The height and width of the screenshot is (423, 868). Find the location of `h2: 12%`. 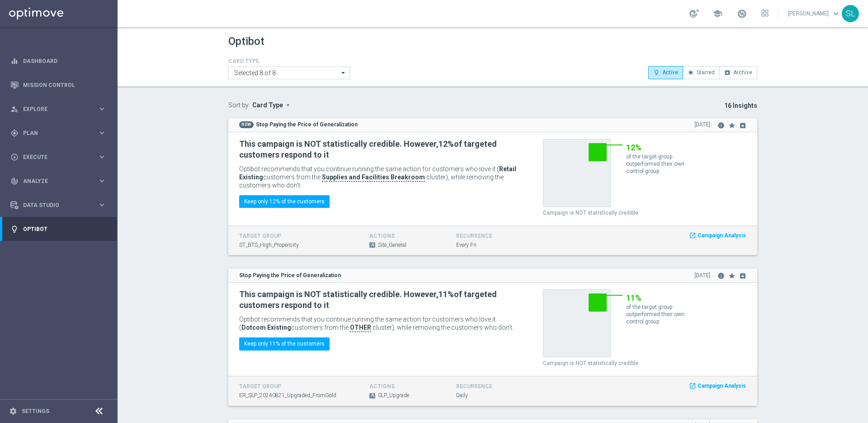

h2: 12% is located at coordinates (658, 148).